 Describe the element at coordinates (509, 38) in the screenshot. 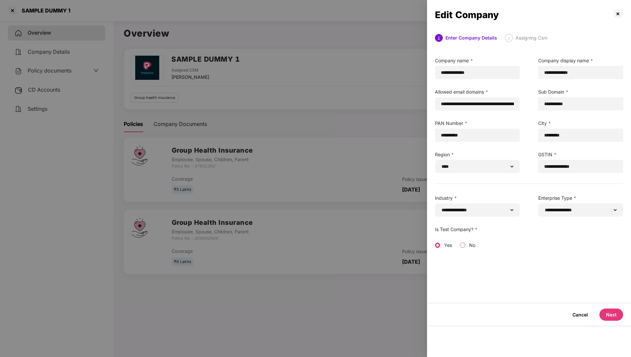

I see `span: 2` at that location.